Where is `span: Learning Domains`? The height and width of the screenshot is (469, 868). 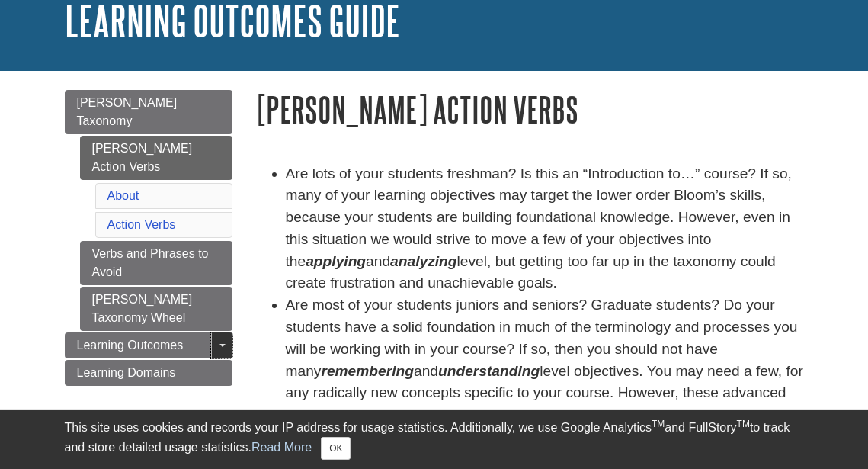 span: Learning Domains is located at coordinates (127, 372).